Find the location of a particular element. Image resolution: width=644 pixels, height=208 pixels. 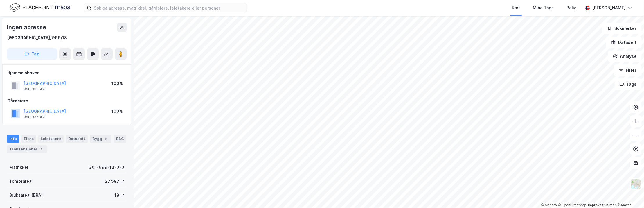

img: logo.f888ab2527a4732fd821a326f86c7f29.svg is located at coordinates (40, 8).